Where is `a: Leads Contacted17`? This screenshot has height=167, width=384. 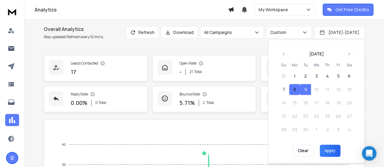
a: Leads Contacted17 is located at coordinates (96, 68).